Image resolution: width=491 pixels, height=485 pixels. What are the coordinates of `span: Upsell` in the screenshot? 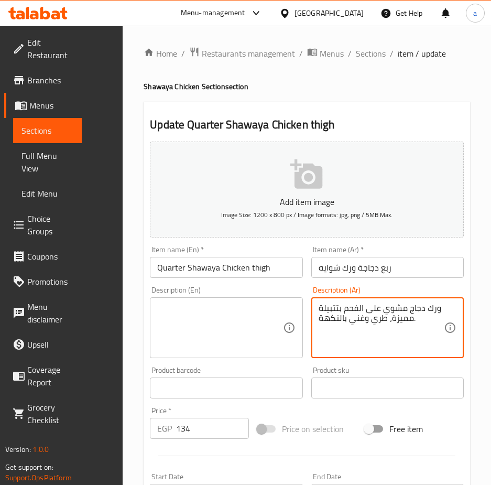 It's located at (50, 344).